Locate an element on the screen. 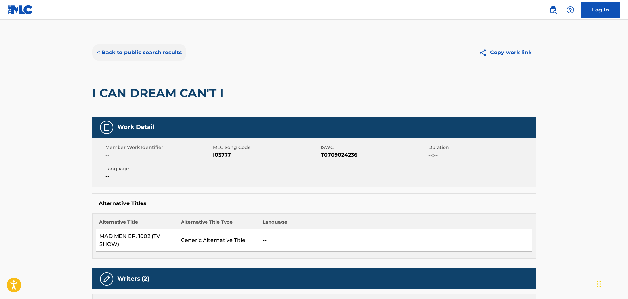 This screenshot has width=628, height=299. img: search is located at coordinates (553, 10).